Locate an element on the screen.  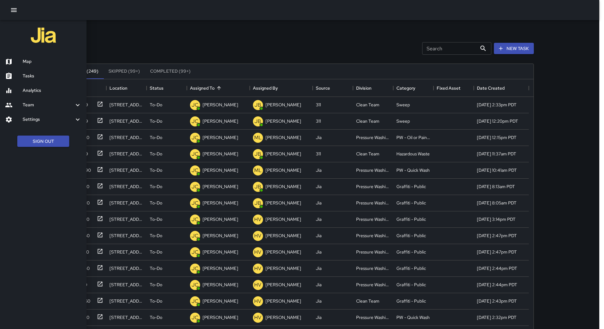
h6: Settings is located at coordinates (48, 120).